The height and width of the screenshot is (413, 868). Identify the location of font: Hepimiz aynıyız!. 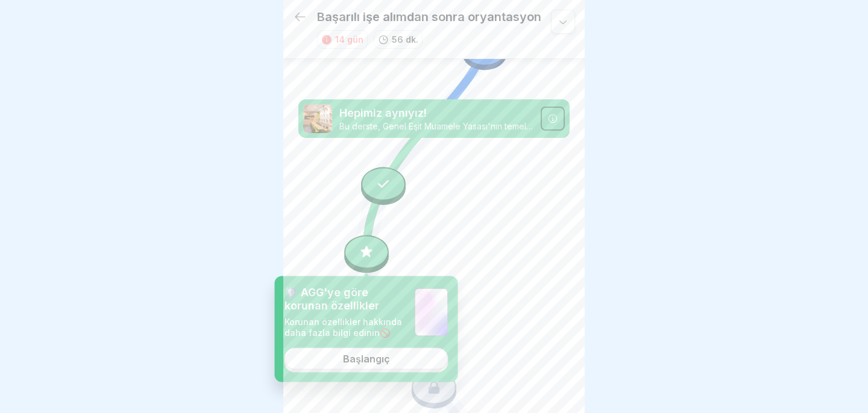
(382, 113).